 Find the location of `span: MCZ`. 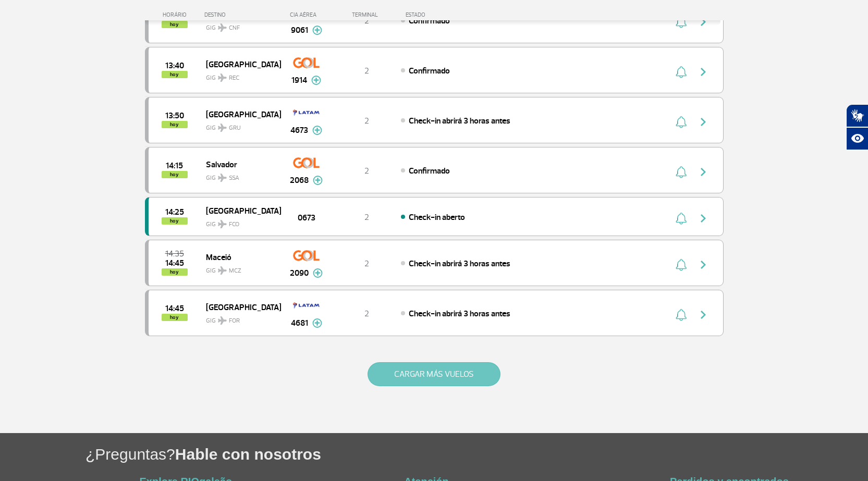

span: MCZ is located at coordinates (235, 271).